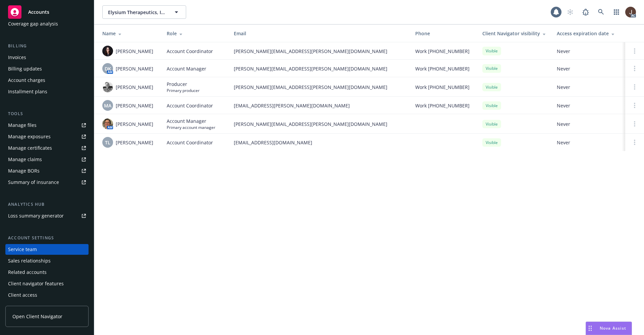 The image size is (644, 335). What do you see at coordinates (22, 125) in the screenshot?
I see `div: Manage files` at bounding box center [22, 125].